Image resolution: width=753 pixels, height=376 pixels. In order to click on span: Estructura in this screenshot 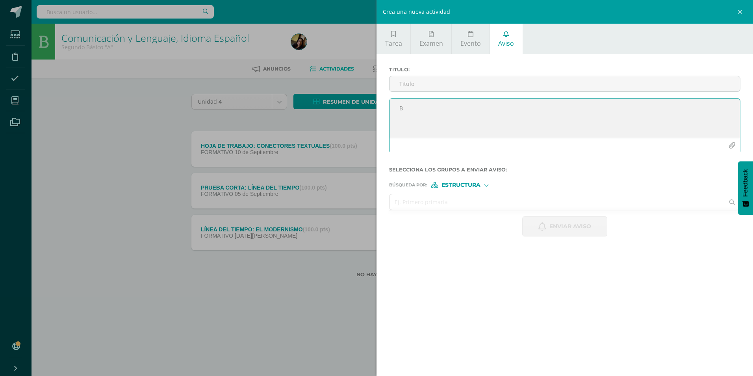, I will do `click(461, 185)`.